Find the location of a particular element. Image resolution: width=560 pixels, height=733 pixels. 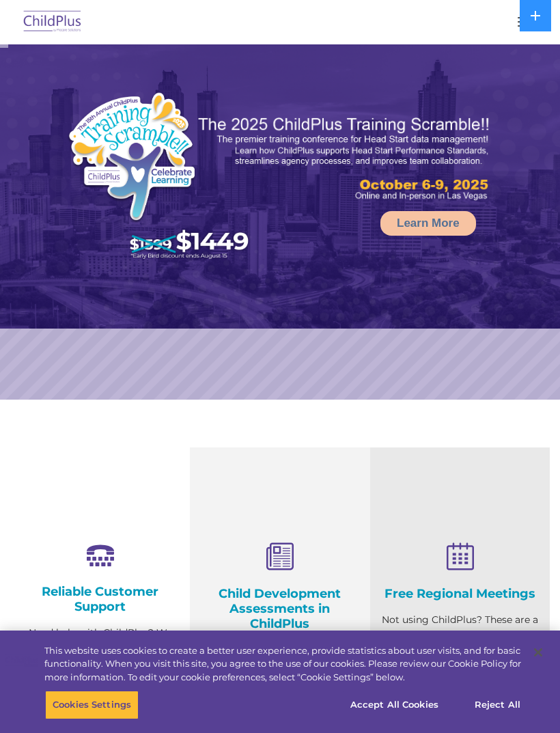

button: Accept All Cookies is located at coordinates (394, 705).